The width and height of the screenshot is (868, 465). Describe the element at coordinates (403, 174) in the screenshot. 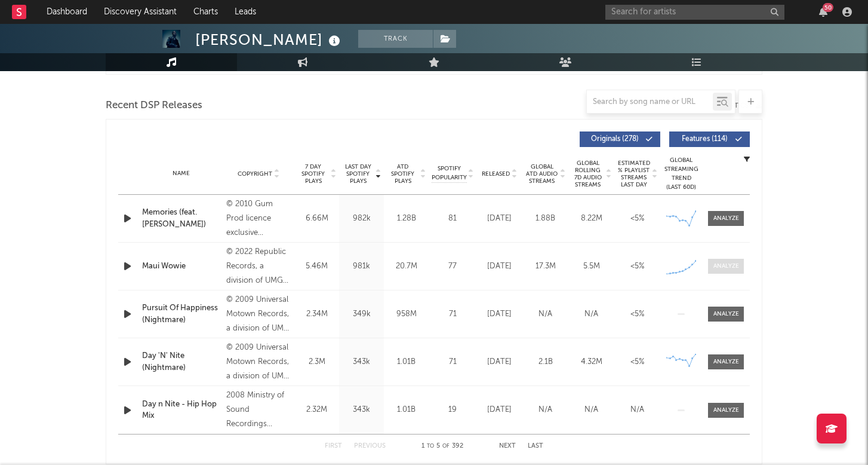

I see `span: ATD Spotify Plays` at that location.